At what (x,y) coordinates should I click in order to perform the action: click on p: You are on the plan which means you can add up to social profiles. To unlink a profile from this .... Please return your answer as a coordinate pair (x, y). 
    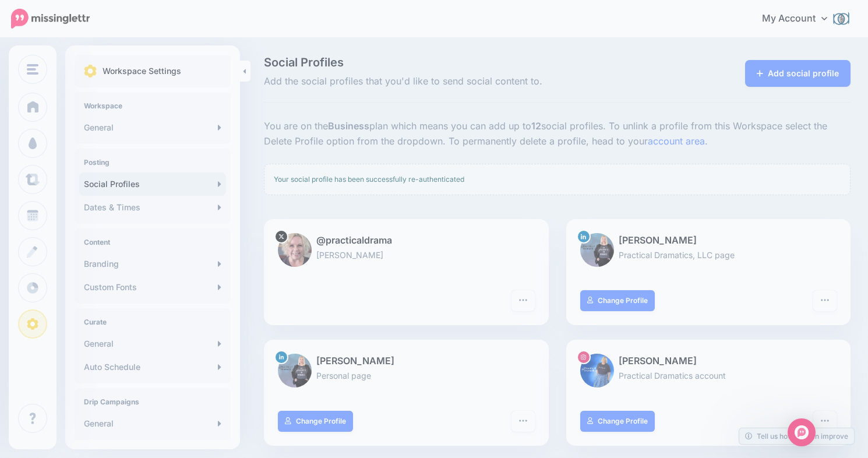
    Looking at the image, I should click on (557, 134).